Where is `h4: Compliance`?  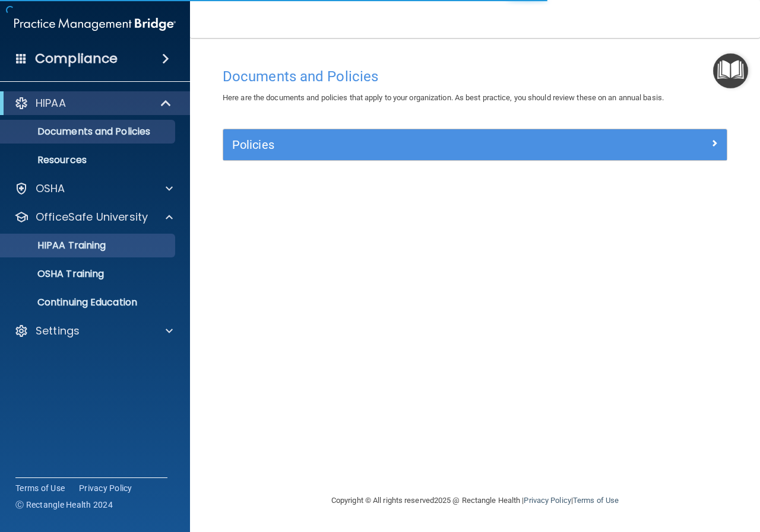
h4: Compliance is located at coordinates (76, 58).